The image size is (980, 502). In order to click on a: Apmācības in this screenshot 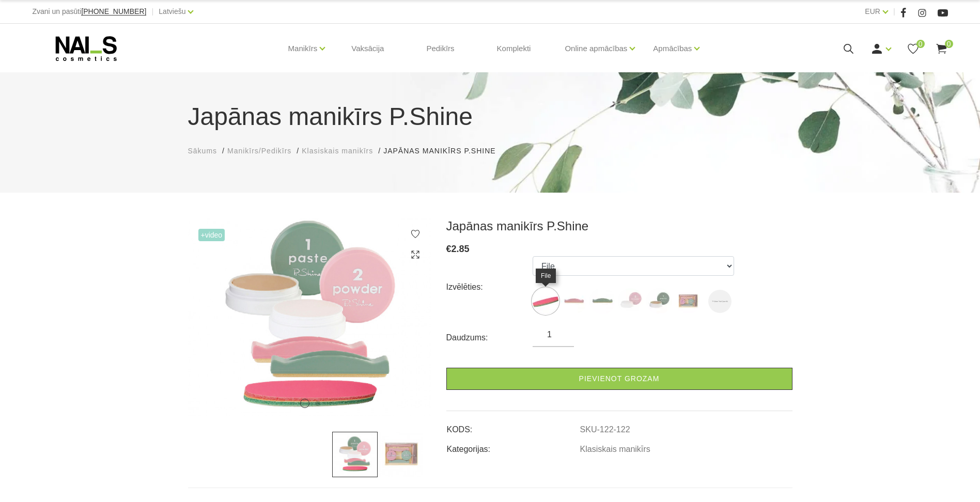, I will do `click(672, 48)`.